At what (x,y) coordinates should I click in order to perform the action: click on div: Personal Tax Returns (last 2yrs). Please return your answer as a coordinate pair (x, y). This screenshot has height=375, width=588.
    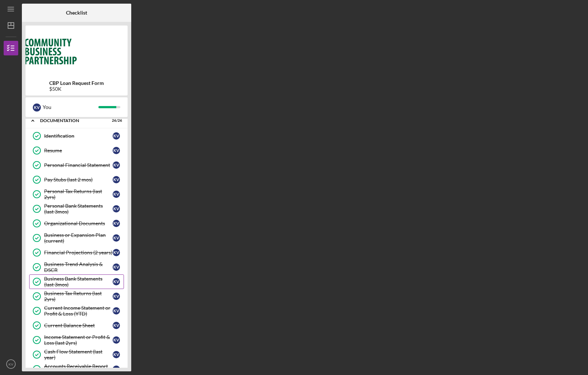
    Looking at the image, I should click on (79, 194).